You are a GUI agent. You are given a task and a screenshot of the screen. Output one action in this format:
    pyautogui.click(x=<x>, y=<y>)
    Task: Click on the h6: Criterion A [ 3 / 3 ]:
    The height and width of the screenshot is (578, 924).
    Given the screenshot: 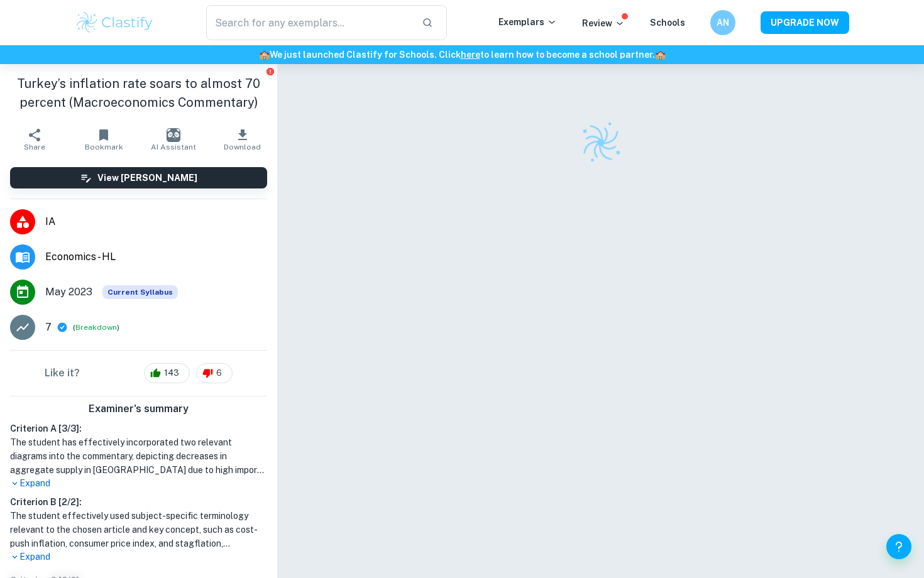 What is the action you would take?
    pyautogui.click(x=138, y=429)
    